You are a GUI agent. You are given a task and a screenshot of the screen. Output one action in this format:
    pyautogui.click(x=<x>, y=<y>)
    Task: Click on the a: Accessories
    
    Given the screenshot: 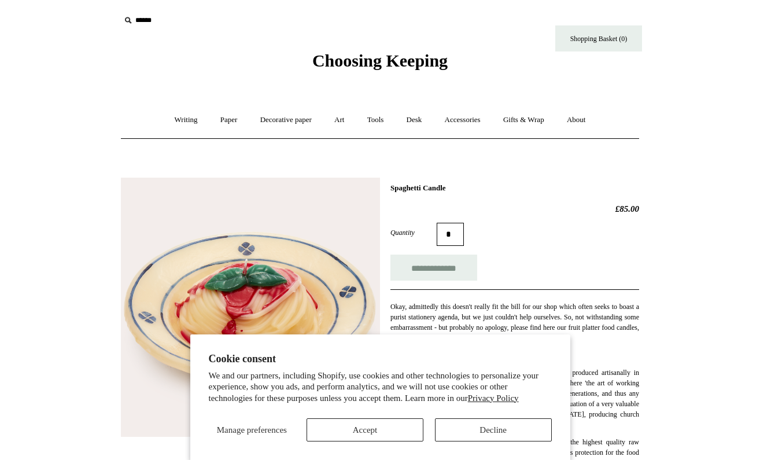 What is the action you would take?
    pyautogui.click(x=463, y=120)
    